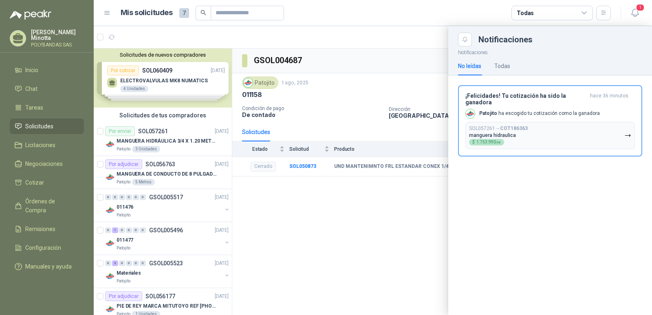 This screenshot has width=652, height=315. Describe the element at coordinates (51, 206) in the screenshot. I see `span: Órdenes de Compra` at that location.